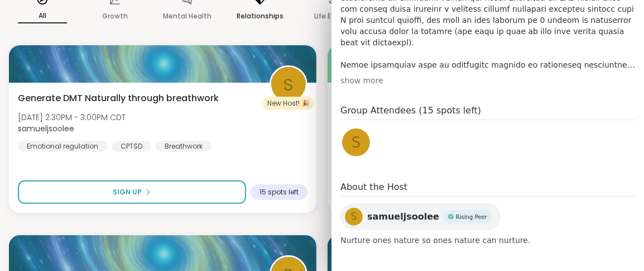 This screenshot has height=271, width=644. What do you see at coordinates (118, 98) in the screenshot?
I see `span: Generate DMT Naturally through breathwork` at bounding box center [118, 98].